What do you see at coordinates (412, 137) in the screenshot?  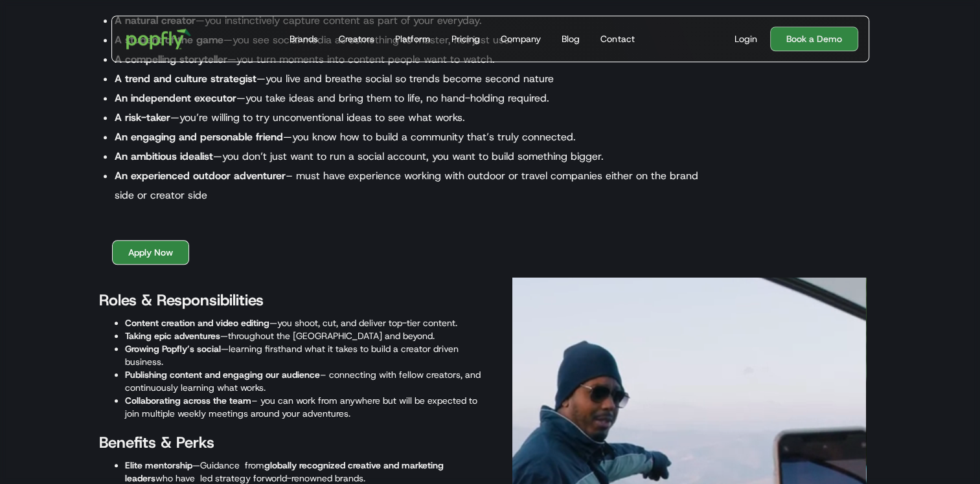 I see `li: —you know how to build a community that’s truly connected.` at bounding box center [412, 137].